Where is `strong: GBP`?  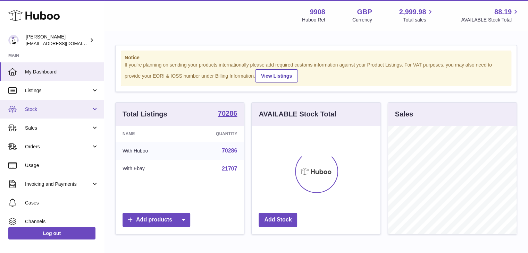 strong: GBP is located at coordinates (364, 12).